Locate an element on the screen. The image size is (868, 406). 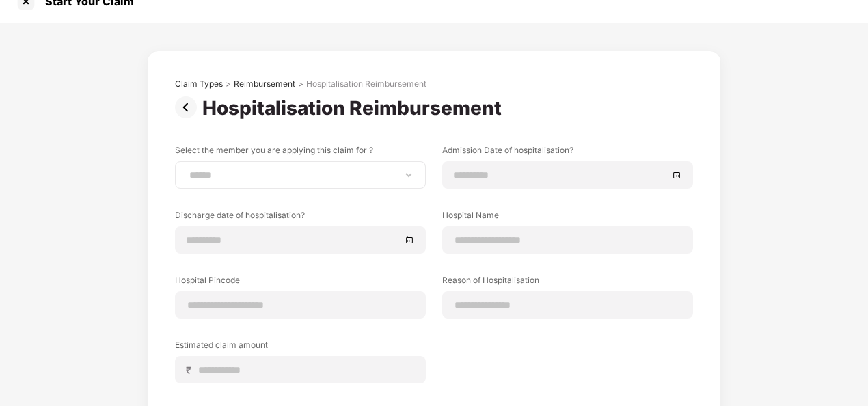
div: Reimbursement is located at coordinates (264, 84).